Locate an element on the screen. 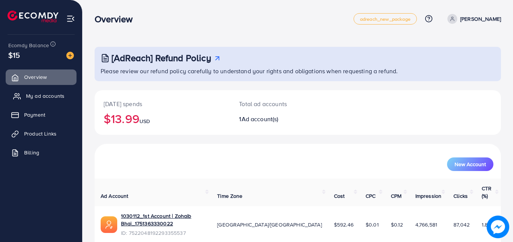  span: My ad accounts is located at coordinates (45, 96).